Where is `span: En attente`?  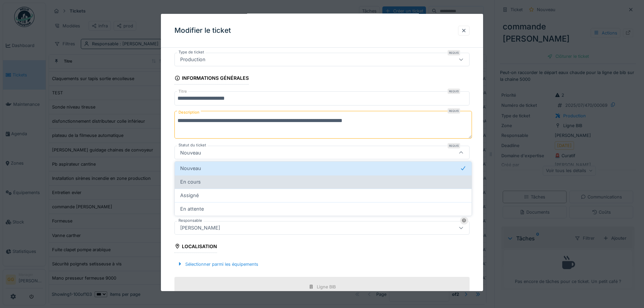
span: En attente is located at coordinates (192, 209).